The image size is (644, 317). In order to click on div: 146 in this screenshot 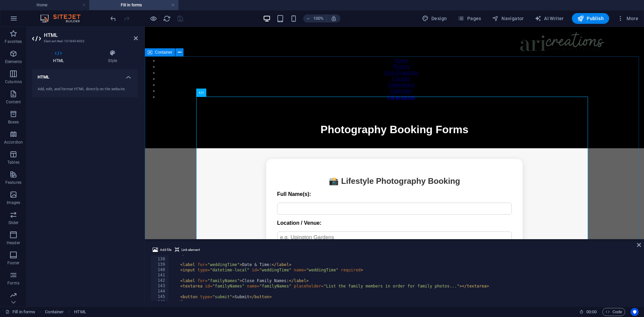, I will do `click(160, 302)`.